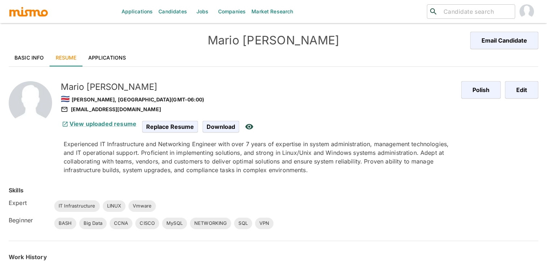 The height and width of the screenshot is (266, 547). What do you see at coordinates (210, 224) in the screenshot?
I see `span: NETWORKING` at bounding box center [210, 224].